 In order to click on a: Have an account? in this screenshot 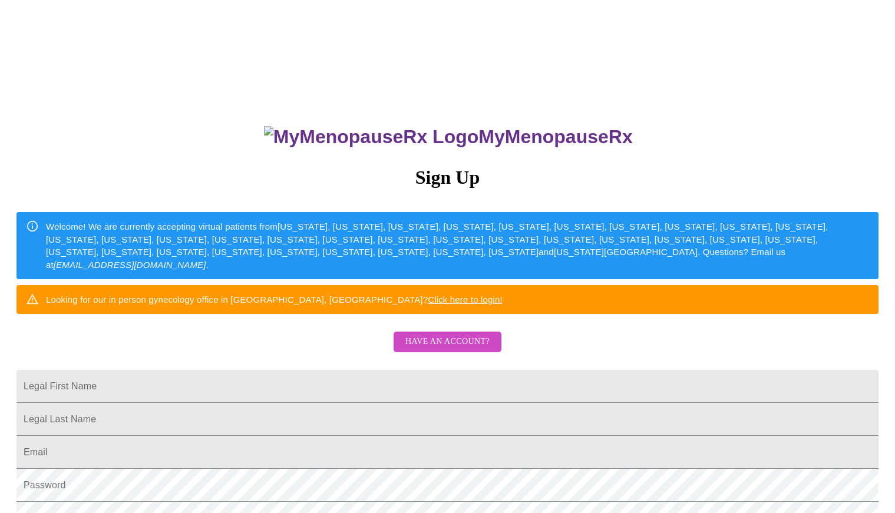, I will do `click(447, 349)`.